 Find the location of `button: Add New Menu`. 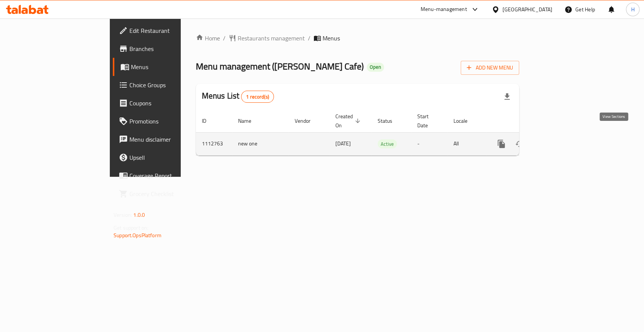

button: Add New Menu is located at coordinates (489, 67).